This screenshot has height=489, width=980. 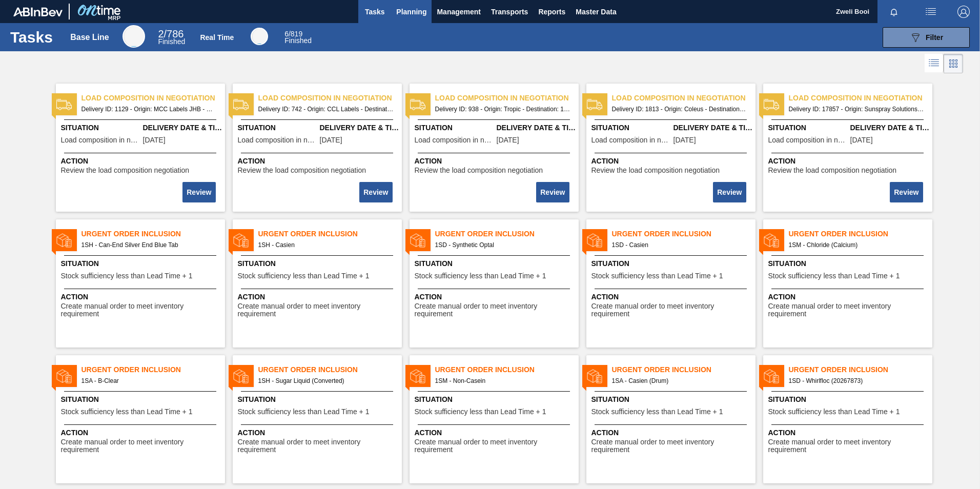 I want to click on span: Finished, so click(x=171, y=41).